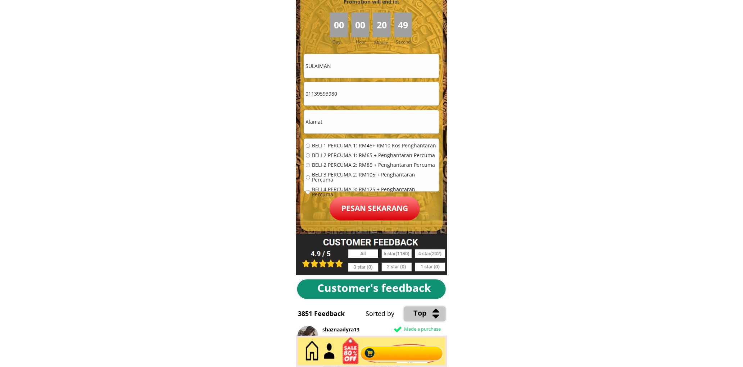 Image resolution: width=743 pixels, height=367 pixels. What do you see at coordinates (374, 146) in the screenshot?
I see `span: BELI 1 PERCUMA 1: RM45+ RM10 Kos Penghantaran` at bounding box center [374, 146].